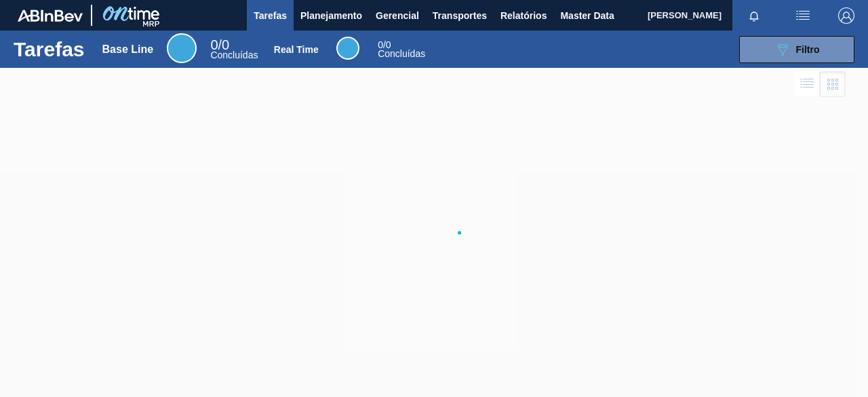  What do you see at coordinates (524, 16) in the screenshot?
I see `span: Relatórios` at bounding box center [524, 16].